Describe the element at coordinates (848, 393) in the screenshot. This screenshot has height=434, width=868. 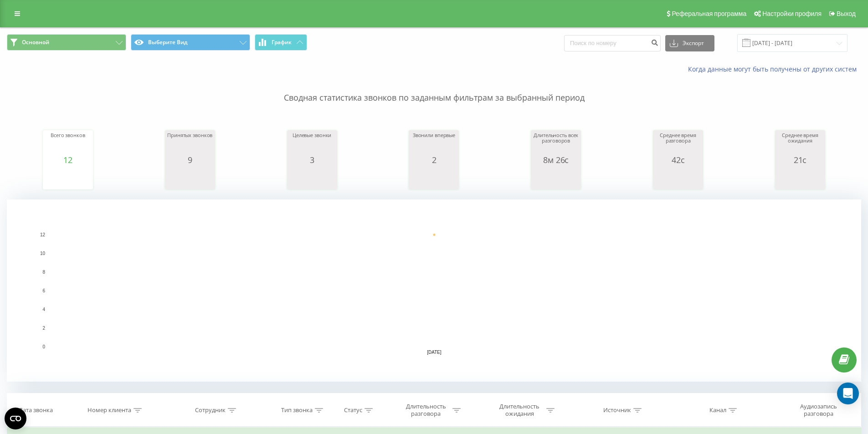
I see `div: Открытый Интерком Мессенджер` at that location.